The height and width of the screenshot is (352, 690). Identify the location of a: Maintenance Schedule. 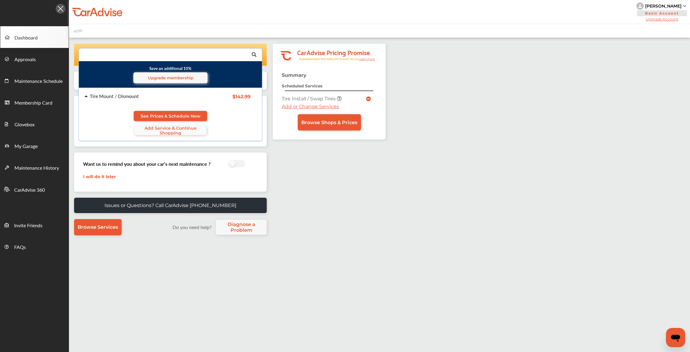
(34, 80).